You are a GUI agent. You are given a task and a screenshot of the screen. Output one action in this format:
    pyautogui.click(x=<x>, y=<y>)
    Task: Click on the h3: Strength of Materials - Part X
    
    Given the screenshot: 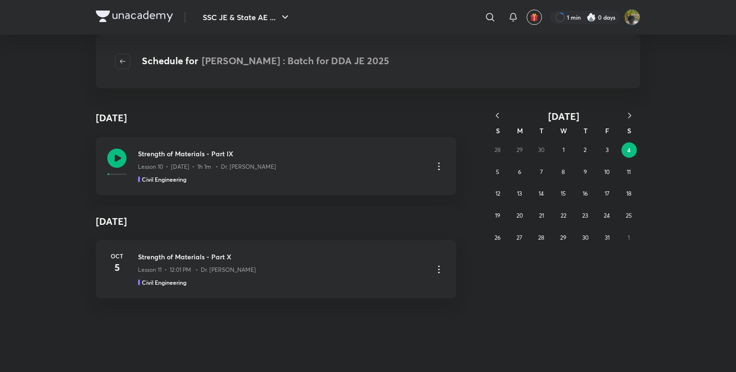 What is the action you would take?
    pyautogui.click(x=282, y=256)
    